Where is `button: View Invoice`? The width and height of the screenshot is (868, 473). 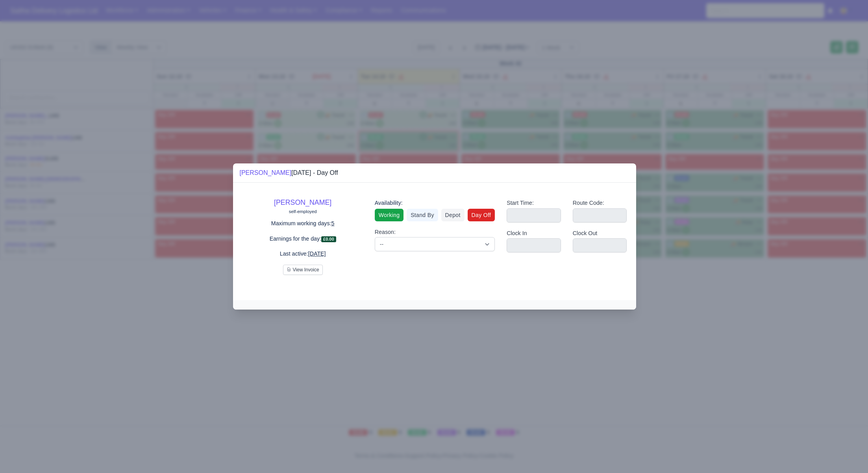 button: View Invoice is located at coordinates (303, 270).